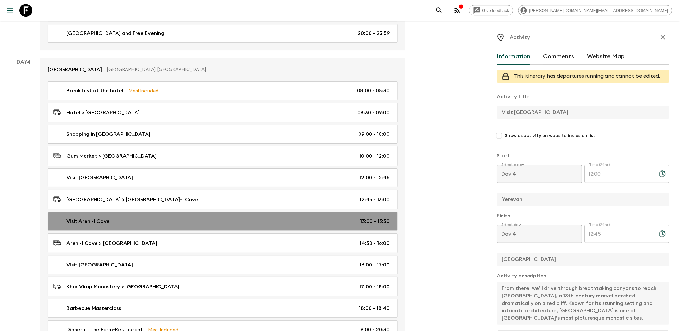 This screenshot has height=331, width=680. I want to click on a: Breakfast at the hotelMeal Included08:00 - 08:30, so click(223, 91).